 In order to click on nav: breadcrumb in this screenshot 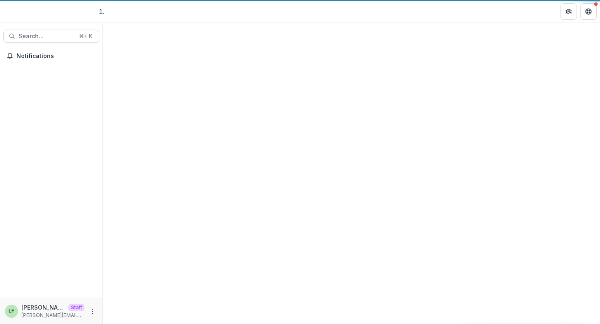, I will do `click(121, 12)`.